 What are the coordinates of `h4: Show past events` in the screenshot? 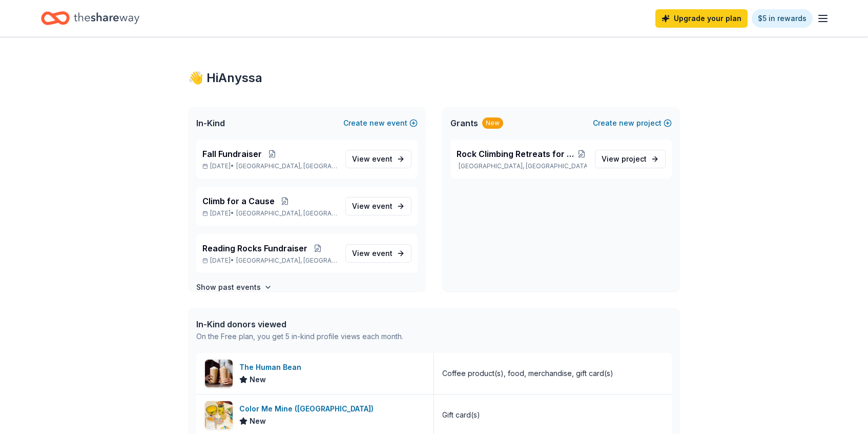 It's located at (229, 288).